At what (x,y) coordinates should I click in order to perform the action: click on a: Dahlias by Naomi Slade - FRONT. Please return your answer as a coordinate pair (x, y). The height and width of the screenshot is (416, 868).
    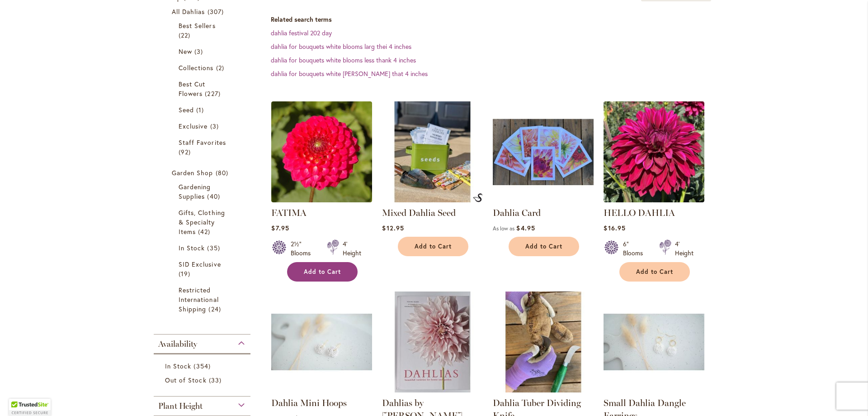
    Looking at the image, I should click on (432, 390).